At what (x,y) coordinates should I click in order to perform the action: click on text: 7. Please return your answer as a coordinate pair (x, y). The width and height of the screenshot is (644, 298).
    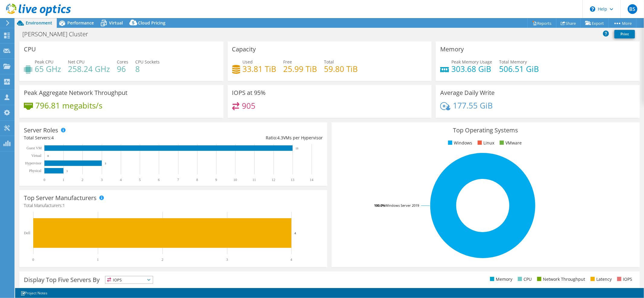
    Looking at the image, I should click on (178, 180).